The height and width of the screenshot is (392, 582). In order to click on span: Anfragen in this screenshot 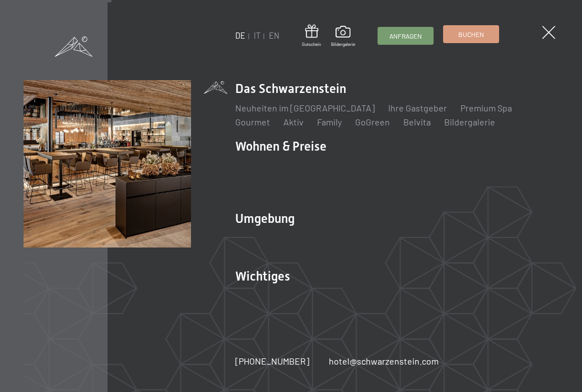, I will do `click(406, 36)`.